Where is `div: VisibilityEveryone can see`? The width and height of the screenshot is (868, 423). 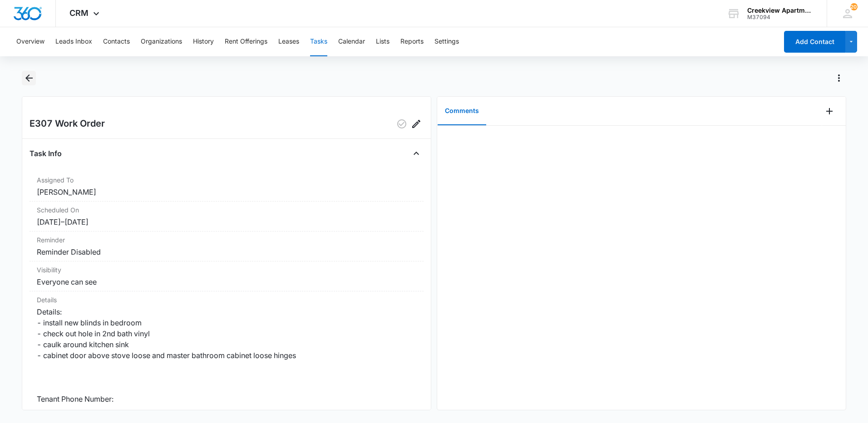
div: VisibilityEveryone can see is located at coordinates (227, 277).